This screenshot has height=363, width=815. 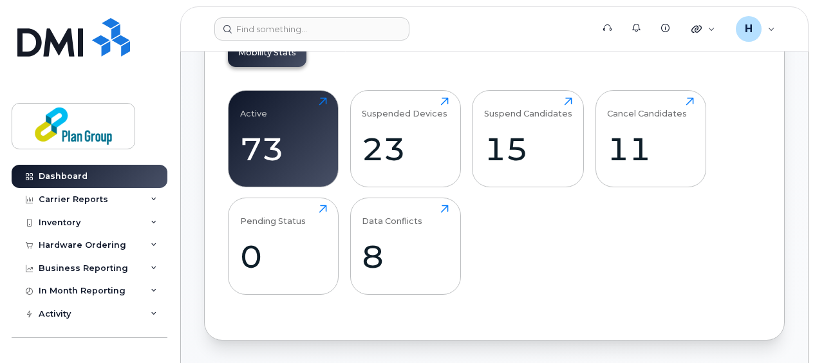 What do you see at coordinates (273, 215) in the screenshot?
I see `div: Pending Status` at bounding box center [273, 215].